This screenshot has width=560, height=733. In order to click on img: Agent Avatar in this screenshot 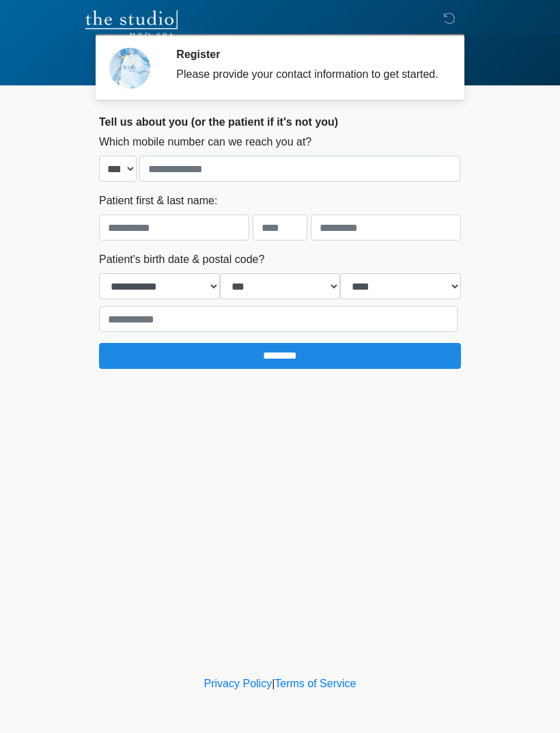, I will do `click(130, 68)`.